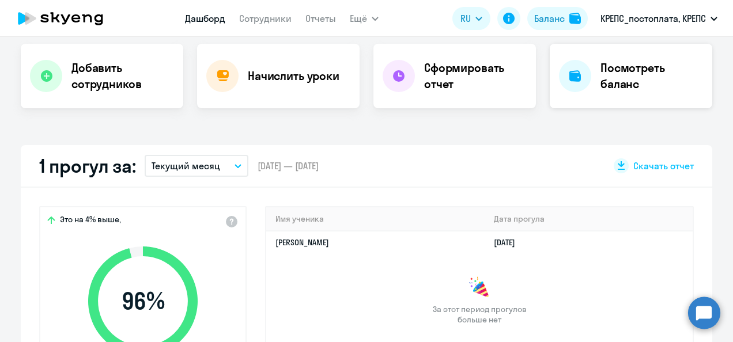  I want to click on h2: 1 прогул за:, so click(87, 166).